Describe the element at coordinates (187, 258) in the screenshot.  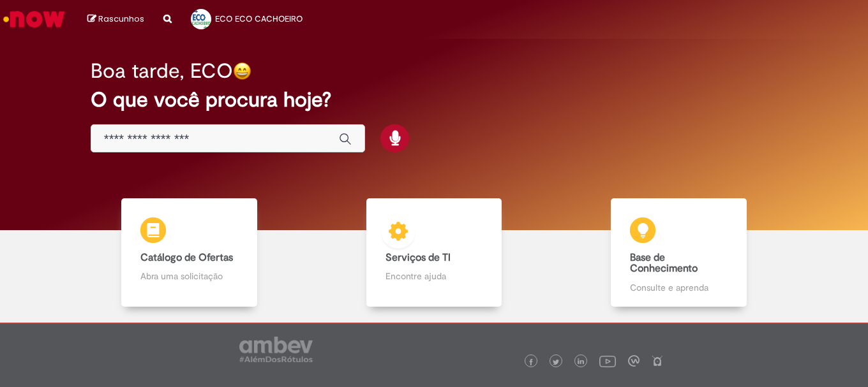
I see `b: Catálogo de Ofertas` at that location.